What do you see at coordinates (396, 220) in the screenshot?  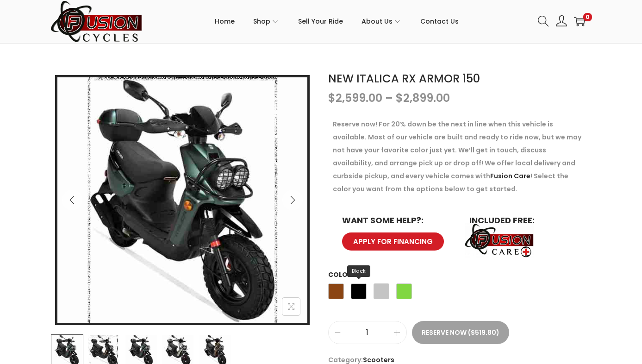 I see `h6: WANT SOME HELP?:` at bounding box center [396, 220].